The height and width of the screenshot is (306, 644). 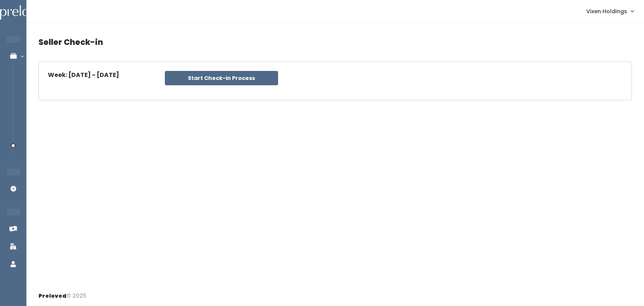 I want to click on span: Vixen Holdings, so click(x=607, y=11).